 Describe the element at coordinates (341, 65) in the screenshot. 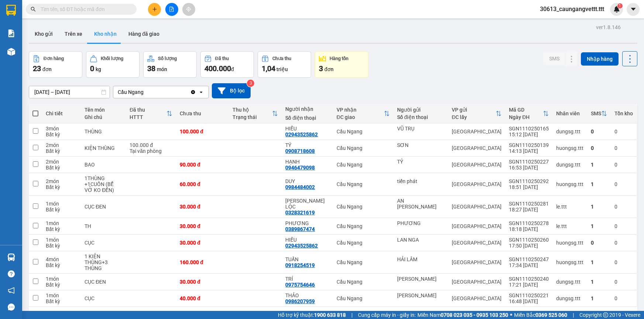

I see `button: Hàng tồn3đơn` at that location.